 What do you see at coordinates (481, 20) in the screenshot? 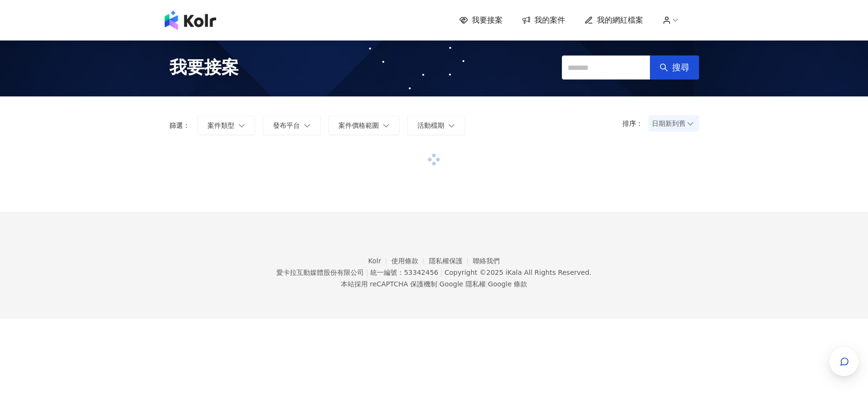
I see `a: 我要接案` at bounding box center [481, 20].